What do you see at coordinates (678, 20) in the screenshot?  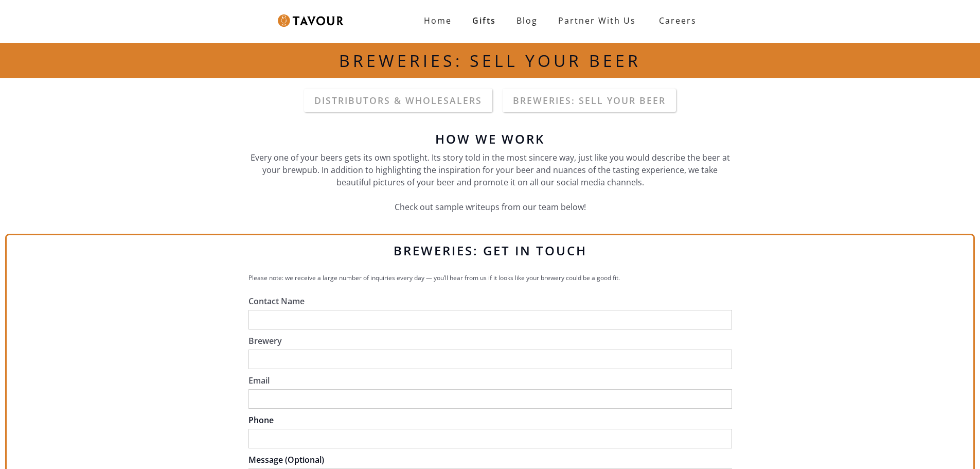 I see `strong: careers` at bounding box center [678, 20].